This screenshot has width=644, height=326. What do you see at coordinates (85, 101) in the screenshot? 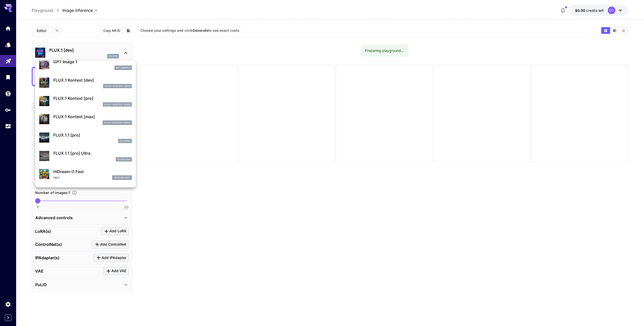
I see `div: FLUX.1 Kontext [pro]FLUX.1 Kontext [pro]` at bounding box center [85, 101].